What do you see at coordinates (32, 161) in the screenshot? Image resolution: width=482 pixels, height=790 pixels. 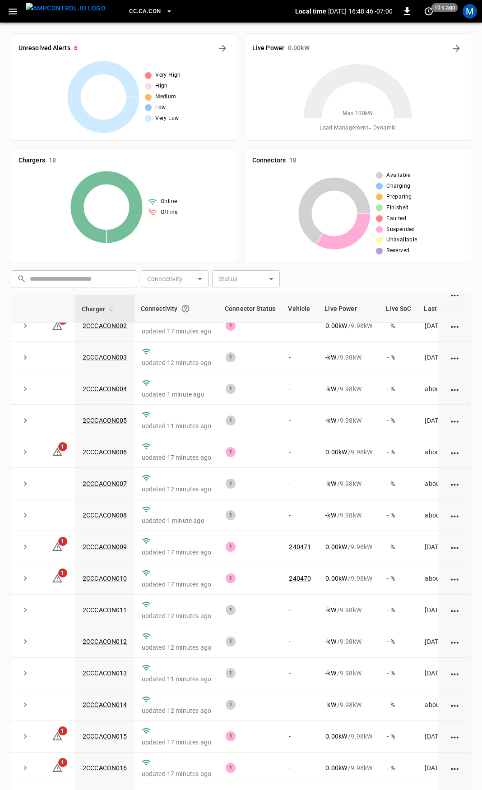 I see `h6: Chargers` at bounding box center [32, 161].